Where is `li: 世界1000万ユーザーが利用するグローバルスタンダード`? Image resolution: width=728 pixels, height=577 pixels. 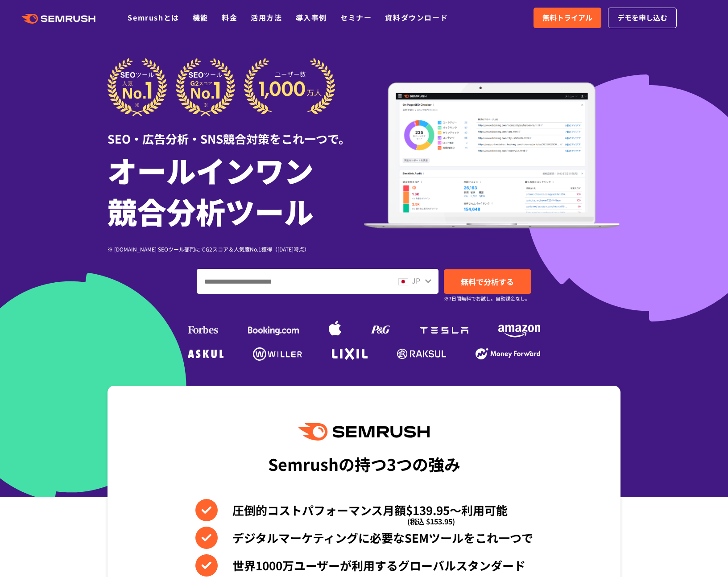
li: 世界1000万ユーザーが利用するグローバルスタンダード is located at coordinates (364, 565).